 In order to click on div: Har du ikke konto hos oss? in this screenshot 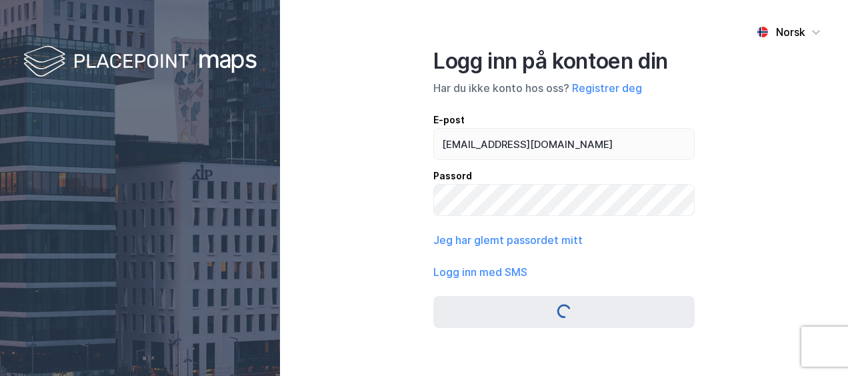, I will do `click(564, 88)`.